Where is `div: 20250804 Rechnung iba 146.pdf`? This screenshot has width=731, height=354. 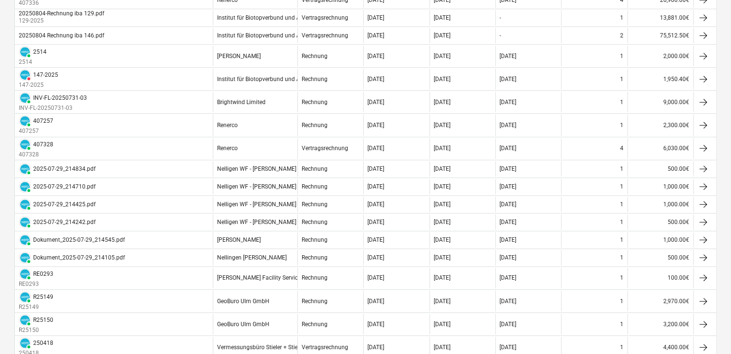 div: 20250804 Rechnung iba 146.pdf is located at coordinates (61, 36).